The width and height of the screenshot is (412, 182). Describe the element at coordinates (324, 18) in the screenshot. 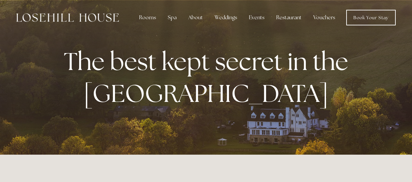

I see `a: Vouchers` at that location.